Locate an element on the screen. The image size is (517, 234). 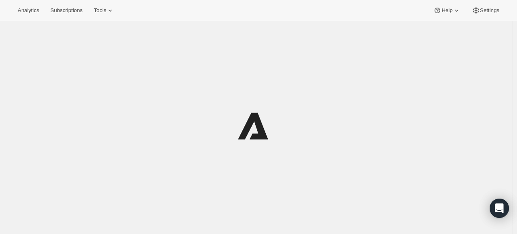
button: Subscriptions is located at coordinates (66, 10).